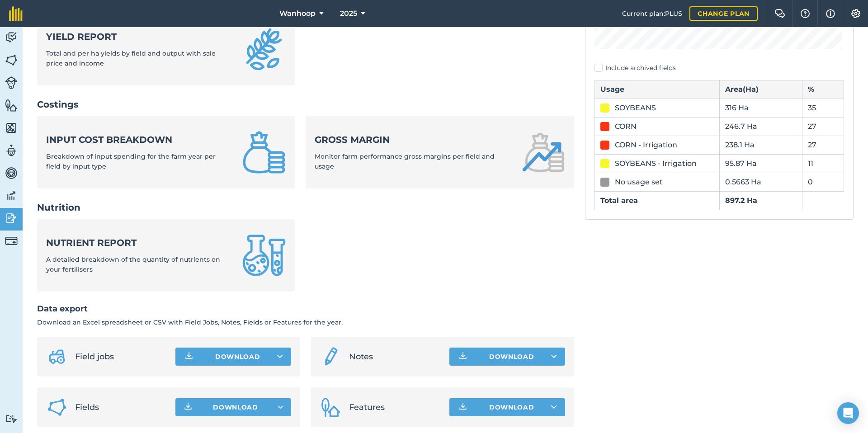 This screenshot has height=433, width=868. Describe the element at coordinates (652, 13) in the screenshot. I see `span: Current plan : PLUS` at that location.